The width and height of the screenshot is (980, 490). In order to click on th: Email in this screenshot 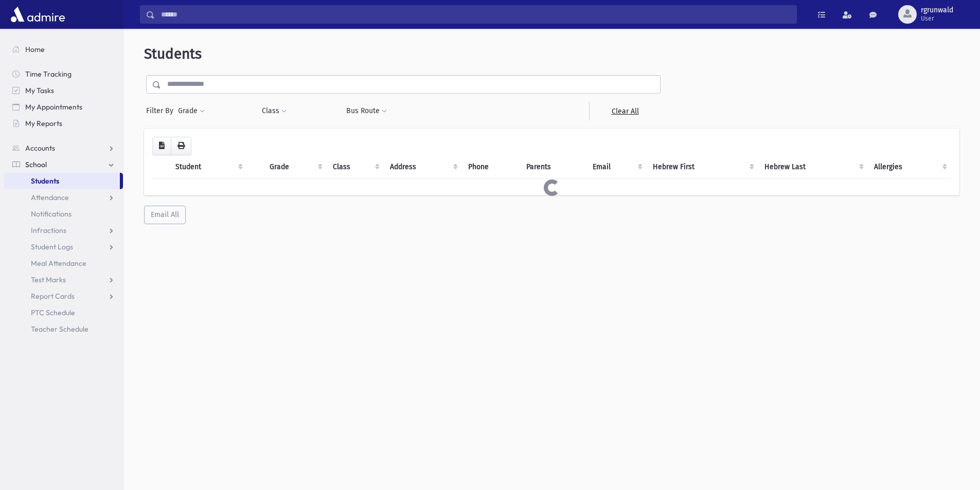, I will do `click(616, 167)`.